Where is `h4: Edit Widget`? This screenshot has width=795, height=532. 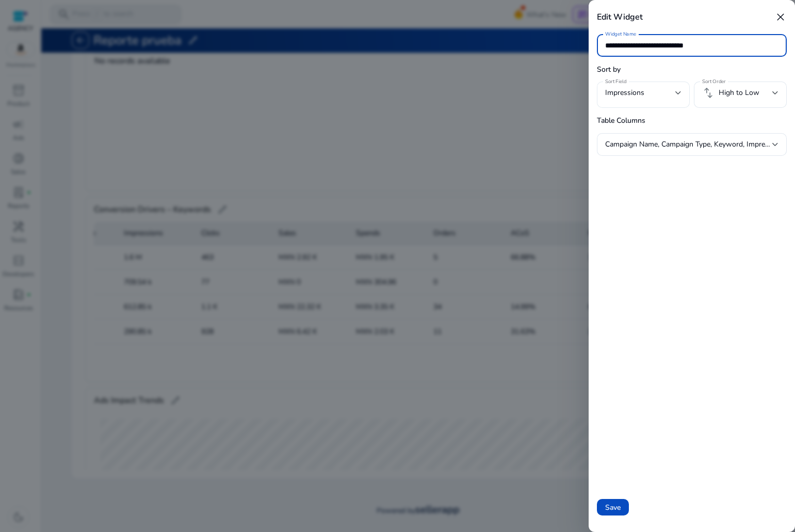
h4: Edit Widget is located at coordinates (619, 17).